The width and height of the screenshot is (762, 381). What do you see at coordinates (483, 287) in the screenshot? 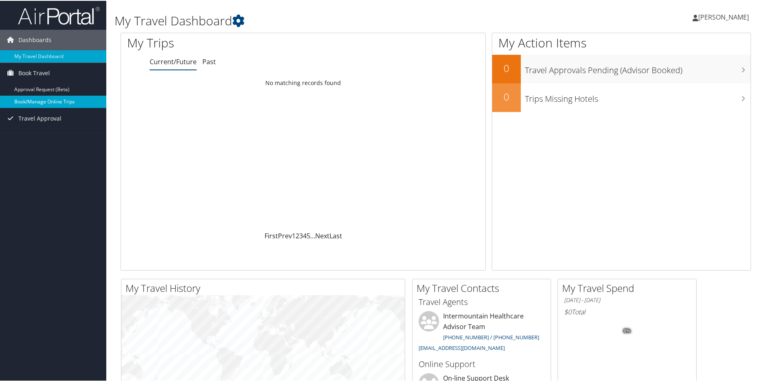
I see `h2: My Travel Contacts` at bounding box center [483, 287].